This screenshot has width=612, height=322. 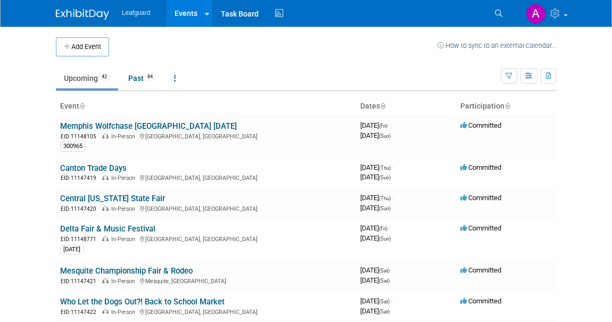 What do you see at coordinates (507, 106) in the screenshot?
I see `a: Sort by Participation Type` at bounding box center [507, 106].